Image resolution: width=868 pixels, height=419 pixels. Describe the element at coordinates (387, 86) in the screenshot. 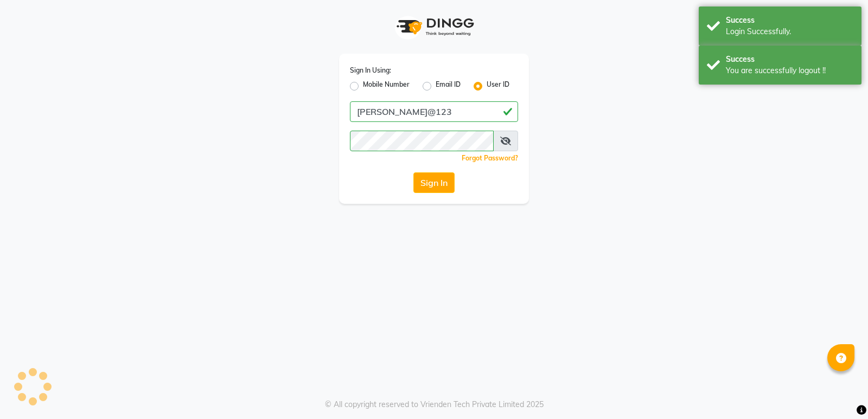

I see `label: Mobile Number` at that location.